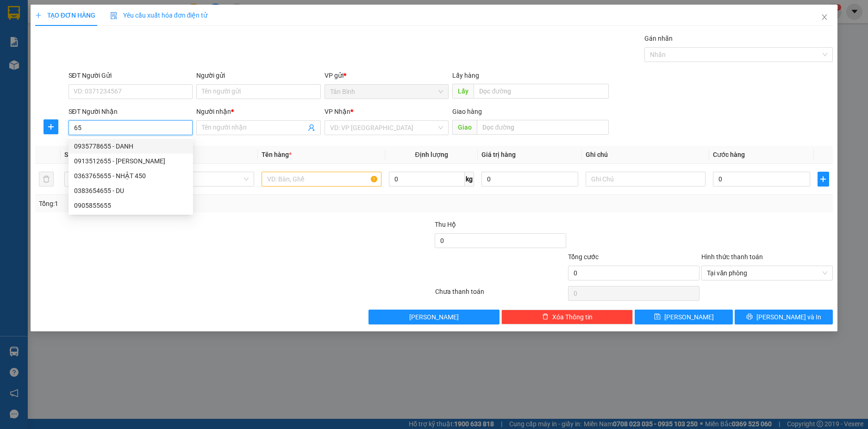  What do you see at coordinates (469, 179) in the screenshot?
I see `span: kg` at bounding box center [469, 179].